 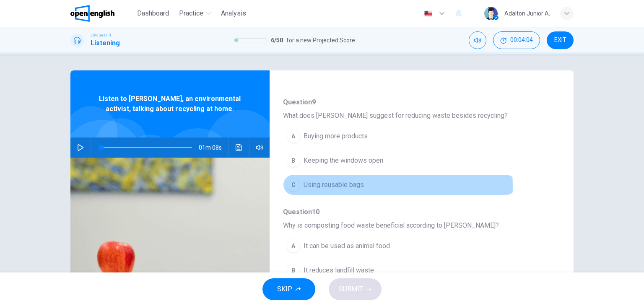 I want to click on button: AIt can be used as animal food, so click(x=400, y=246).